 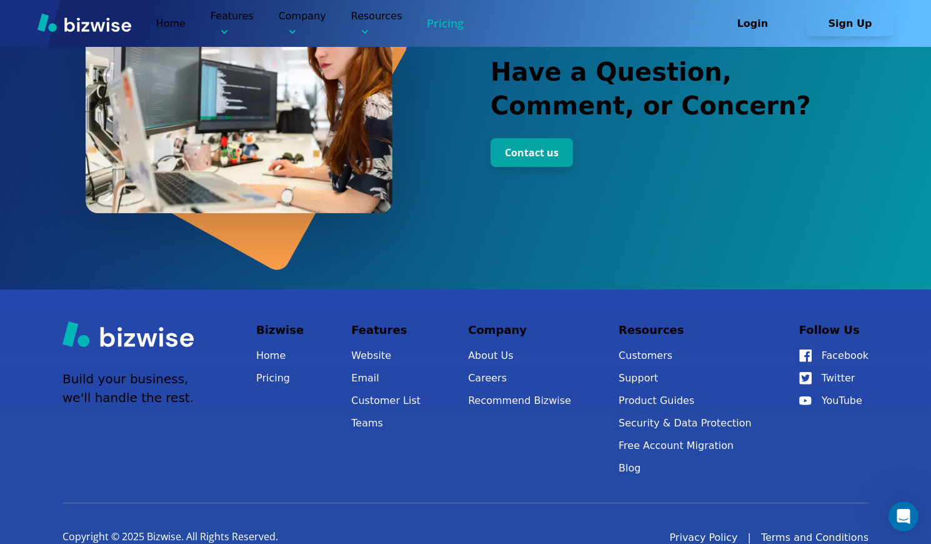 What do you see at coordinates (239, 111) in the screenshot?
I see `img: Programmer woman at computer` at bounding box center [239, 111].